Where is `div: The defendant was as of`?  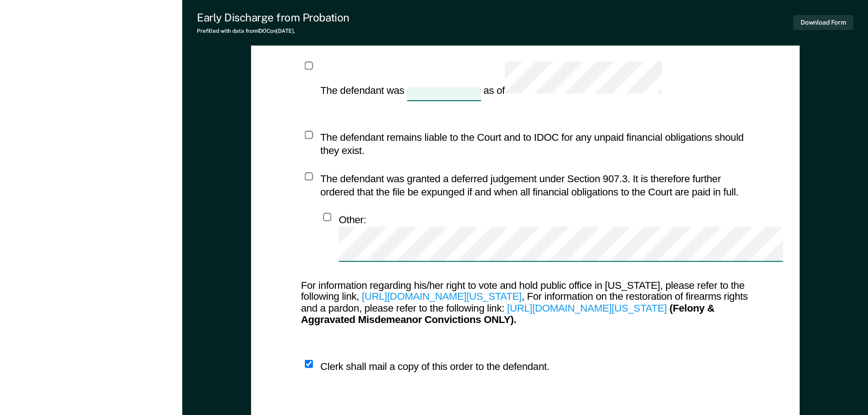 div: The defendant was as of is located at coordinates (491, 81).